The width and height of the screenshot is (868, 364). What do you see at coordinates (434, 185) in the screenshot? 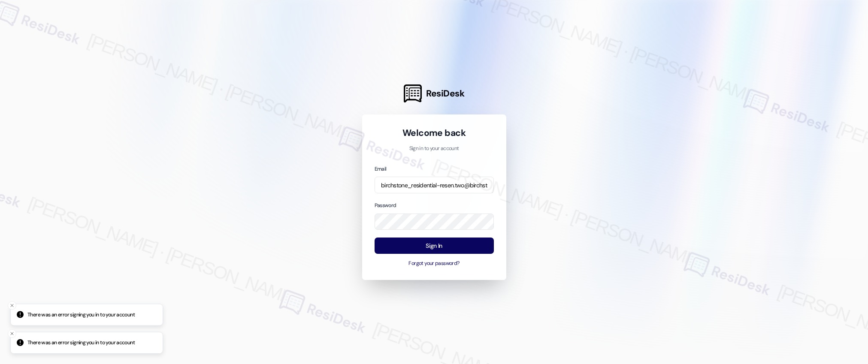
I see `input: name@example.com` at bounding box center [434, 185].